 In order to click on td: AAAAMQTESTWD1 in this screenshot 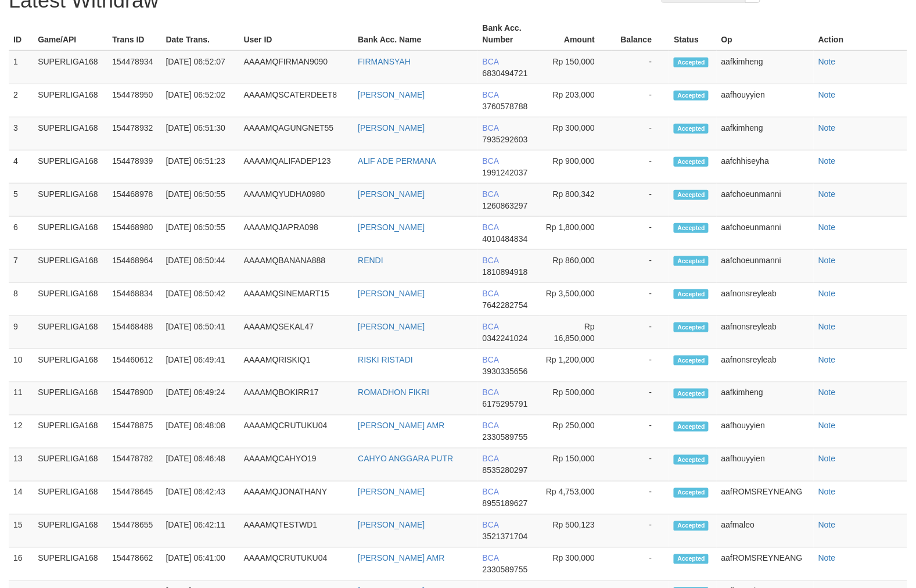, I will do `click(296, 531)`.